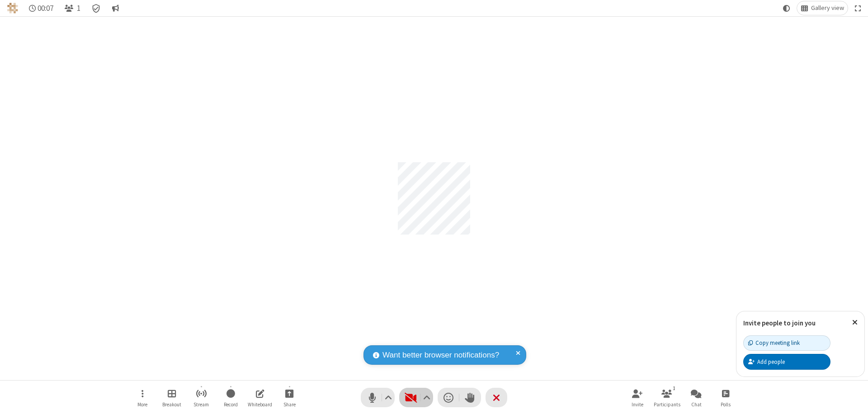 The image size is (868, 414). Describe the element at coordinates (13, 8) in the screenshot. I see `img: QA Selenium DO NOT DELETE OR CHANGE` at that location.